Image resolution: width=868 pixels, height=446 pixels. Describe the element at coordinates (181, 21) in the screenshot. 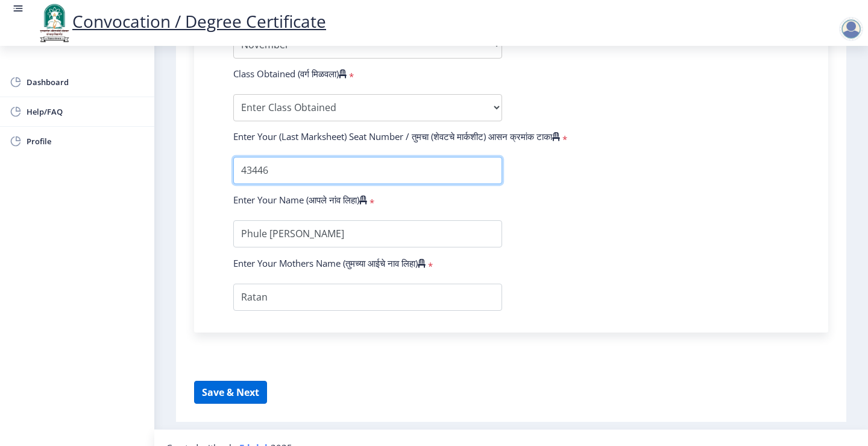

I see `a: Convocation / Degree Certificate` at that location.